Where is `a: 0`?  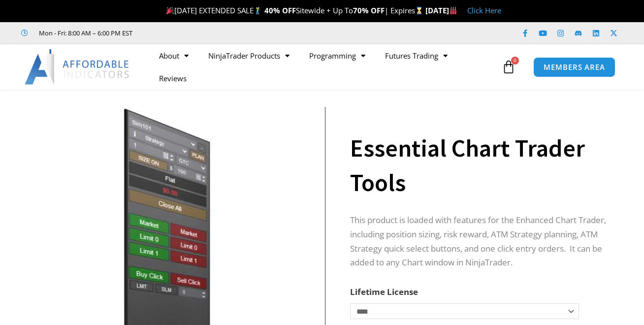
a: 0 is located at coordinates (509, 67).